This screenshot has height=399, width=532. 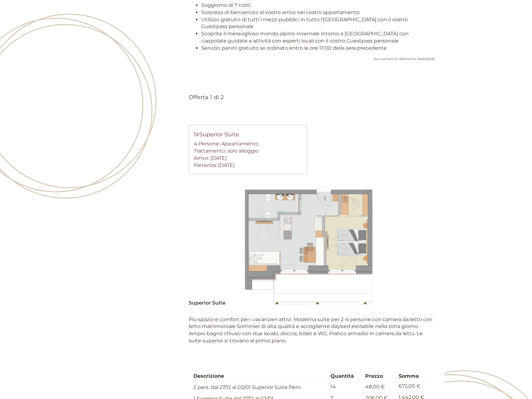 I want to click on span: Offerta 1 di 2, so click(x=206, y=97).